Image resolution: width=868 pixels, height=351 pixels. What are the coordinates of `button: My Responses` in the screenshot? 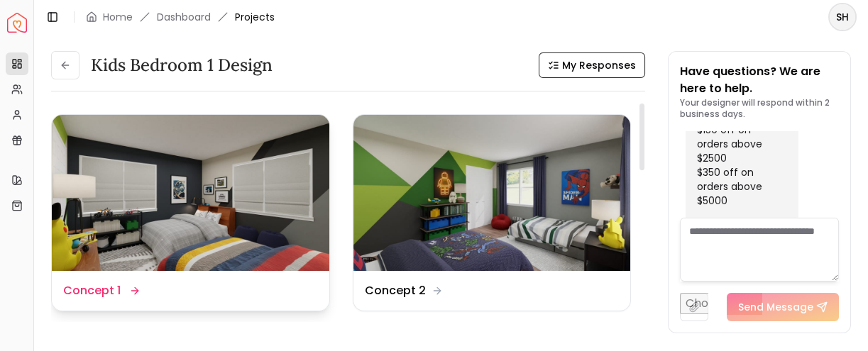 It's located at (592, 65).